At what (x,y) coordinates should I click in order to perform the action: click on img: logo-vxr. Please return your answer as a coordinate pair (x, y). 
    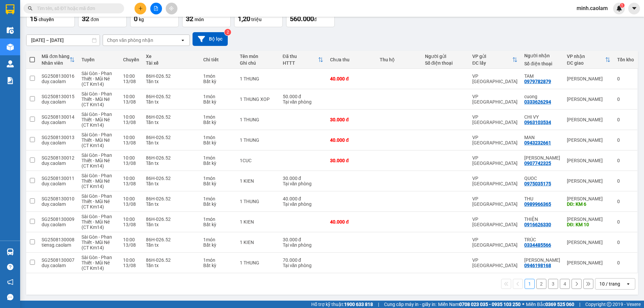
    Looking at the image, I should click on (10, 9).